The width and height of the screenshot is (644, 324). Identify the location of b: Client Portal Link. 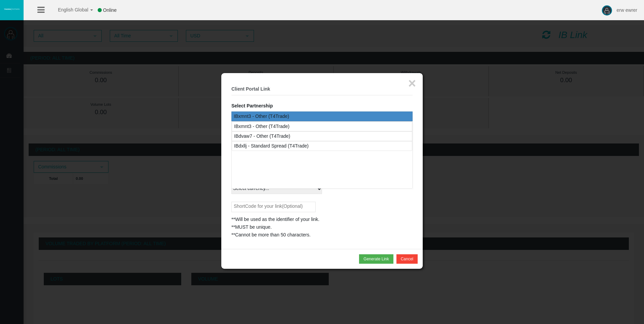
(250, 89).